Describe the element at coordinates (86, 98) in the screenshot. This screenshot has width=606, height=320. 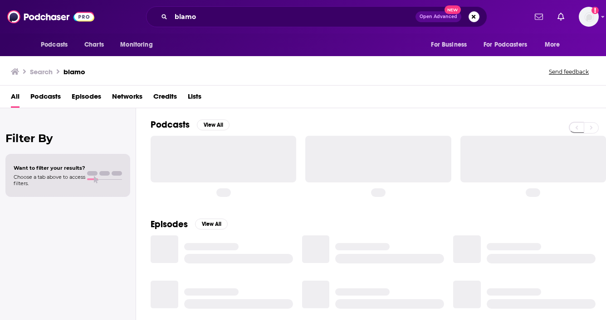
I see `span: Episodes` at that location.